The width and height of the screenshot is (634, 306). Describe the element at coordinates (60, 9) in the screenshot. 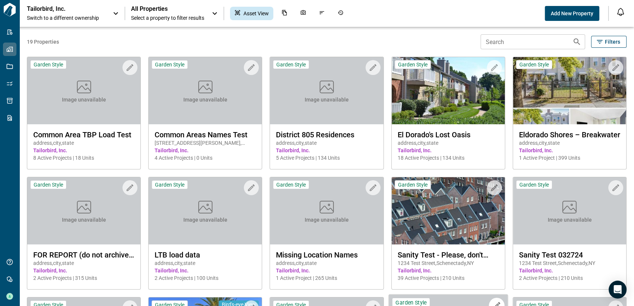

I see `p: Tailorbird, Inc.` at that location.